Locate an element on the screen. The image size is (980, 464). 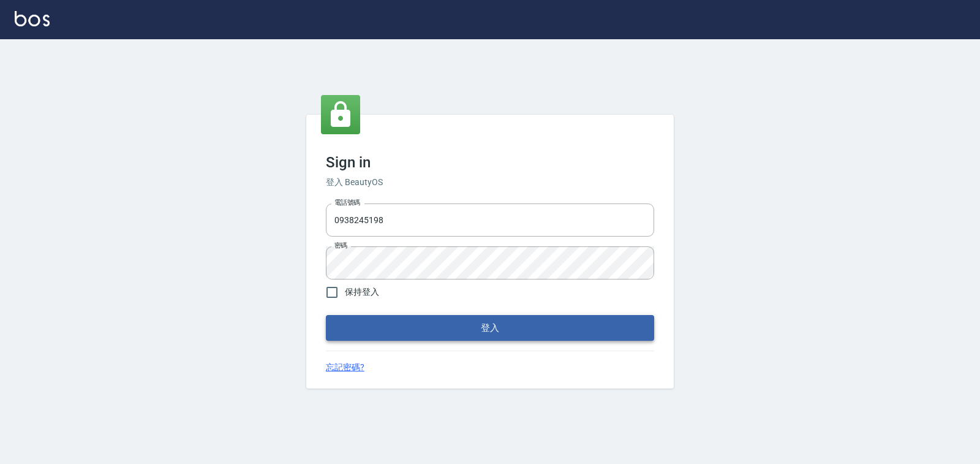
h6: 登入 BeautyOS is located at coordinates (490, 182).